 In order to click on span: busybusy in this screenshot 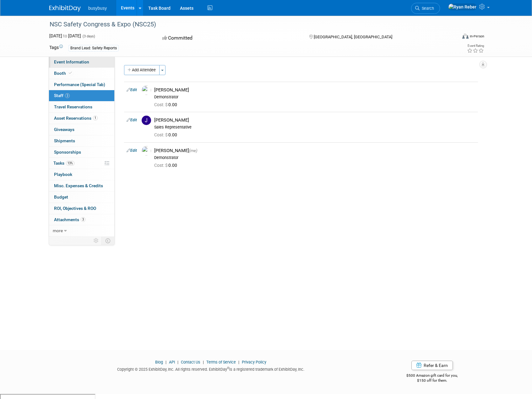, I will do `click(97, 8)`.